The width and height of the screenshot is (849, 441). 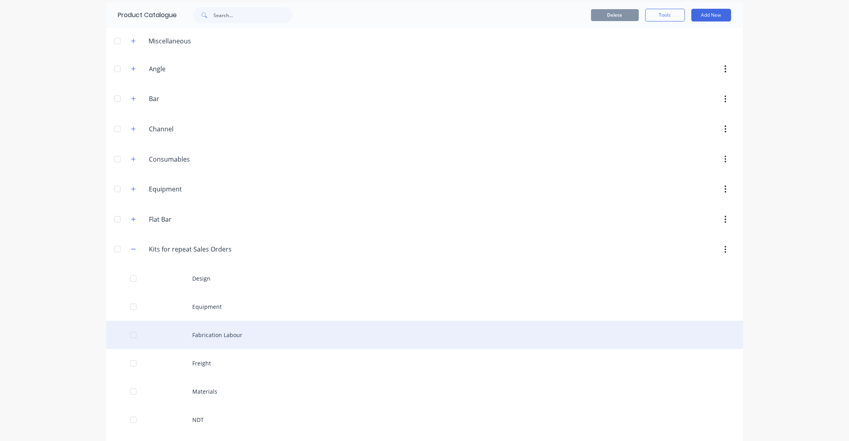 I want to click on div: NDT, so click(x=425, y=419).